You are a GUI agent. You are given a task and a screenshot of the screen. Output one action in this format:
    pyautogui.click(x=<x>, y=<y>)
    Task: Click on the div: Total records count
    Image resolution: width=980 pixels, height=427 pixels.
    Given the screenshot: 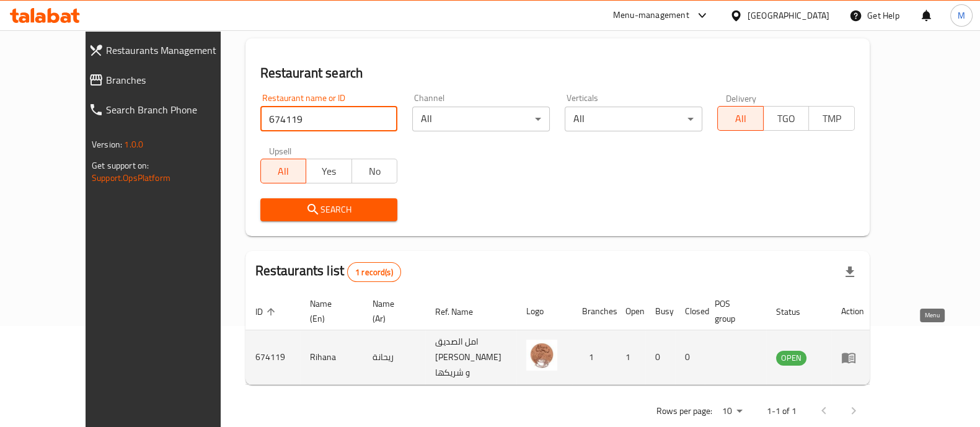 What is the action you would take?
    pyautogui.click(x=374, y=272)
    